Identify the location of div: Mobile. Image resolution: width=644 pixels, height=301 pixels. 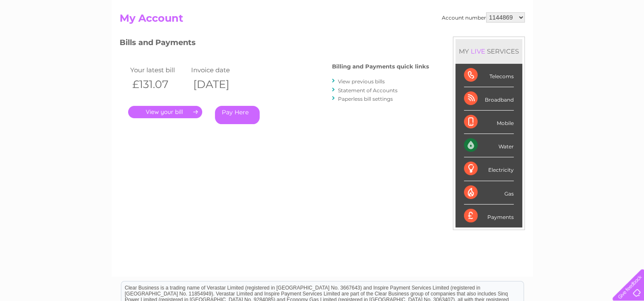
(488, 123).